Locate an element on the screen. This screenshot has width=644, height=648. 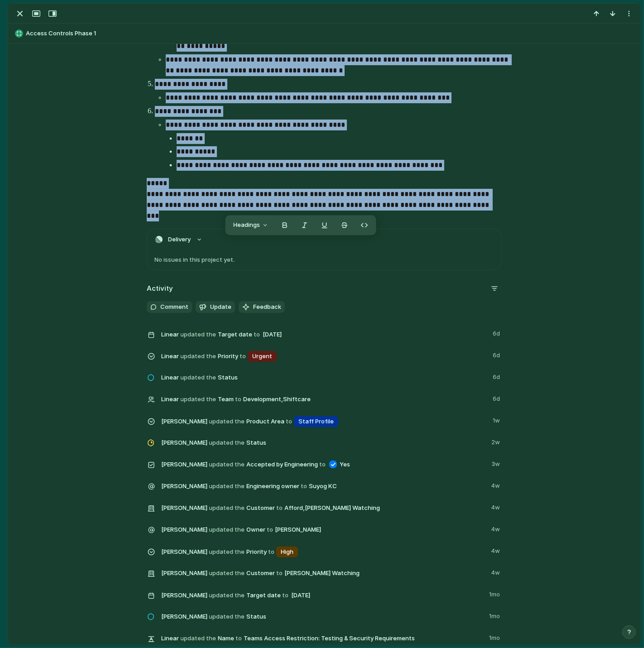
button: Delivery is located at coordinates (324, 239).